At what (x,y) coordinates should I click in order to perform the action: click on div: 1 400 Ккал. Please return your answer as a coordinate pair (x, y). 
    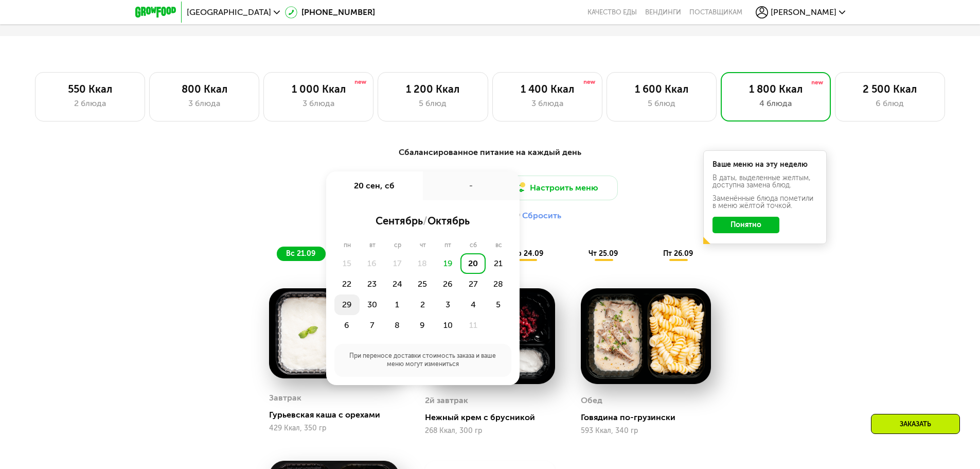
    Looking at the image, I should click on (548, 89).